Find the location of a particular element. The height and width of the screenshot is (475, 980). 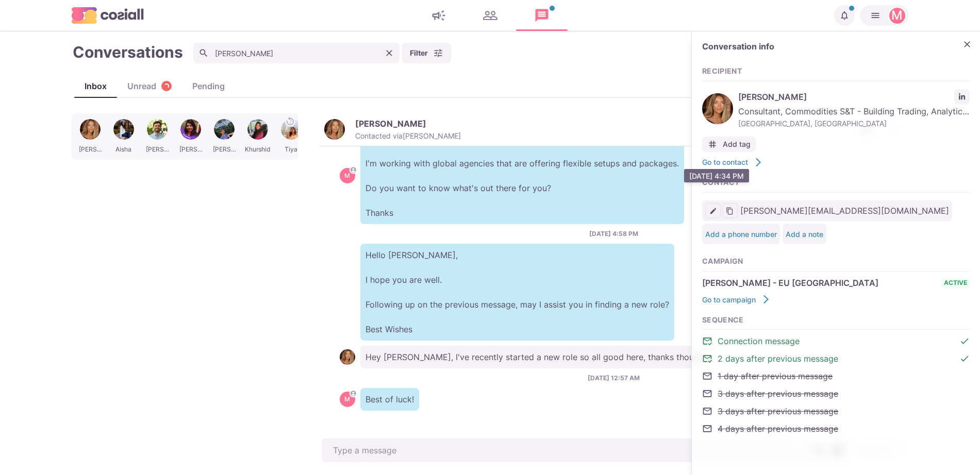

span: 4 days after previous message is located at coordinates (778, 429).